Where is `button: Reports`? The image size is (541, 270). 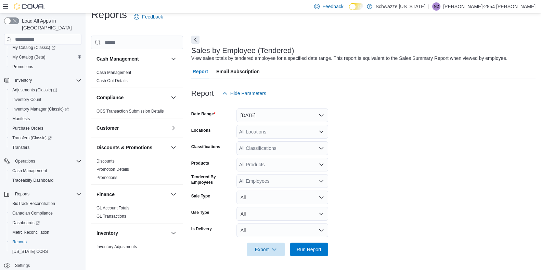 button: Reports is located at coordinates (22, 194).